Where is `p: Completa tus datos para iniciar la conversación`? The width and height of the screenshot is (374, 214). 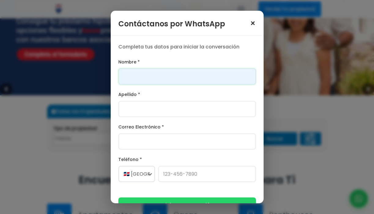
p: Completa tus datos para iniciar la conversación is located at coordinates (187, 47).